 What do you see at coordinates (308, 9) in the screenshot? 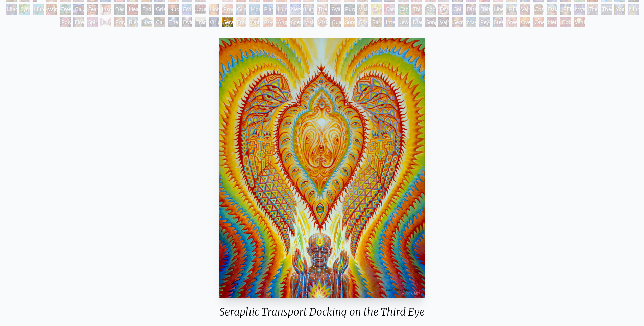
I see `div: Lightworker` at bounding box center [308, 9].